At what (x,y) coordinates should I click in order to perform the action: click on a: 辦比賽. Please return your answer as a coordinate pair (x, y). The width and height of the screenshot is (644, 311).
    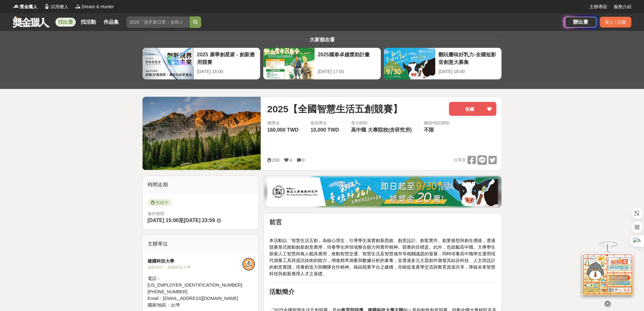
    Looking at the image, I should click on (580, 22).